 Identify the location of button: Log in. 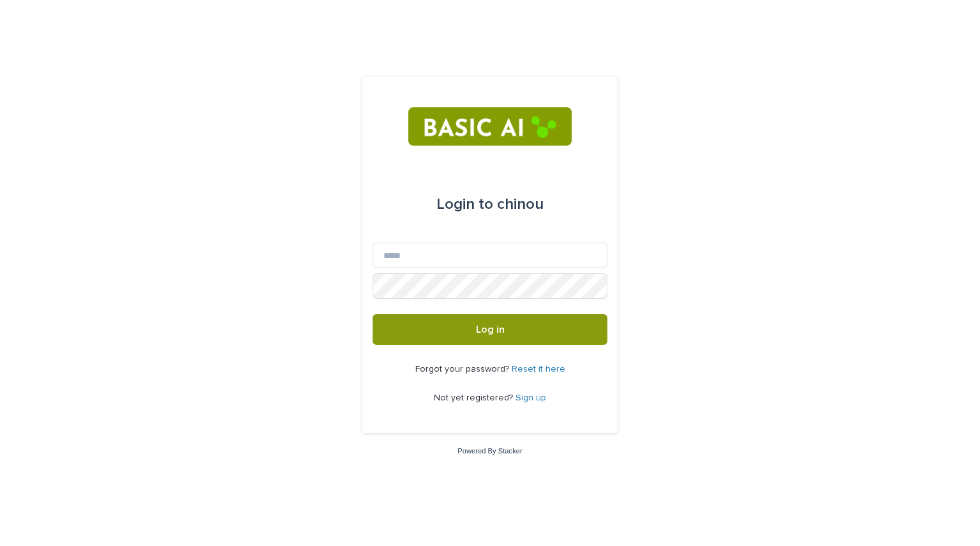
(490, 329).